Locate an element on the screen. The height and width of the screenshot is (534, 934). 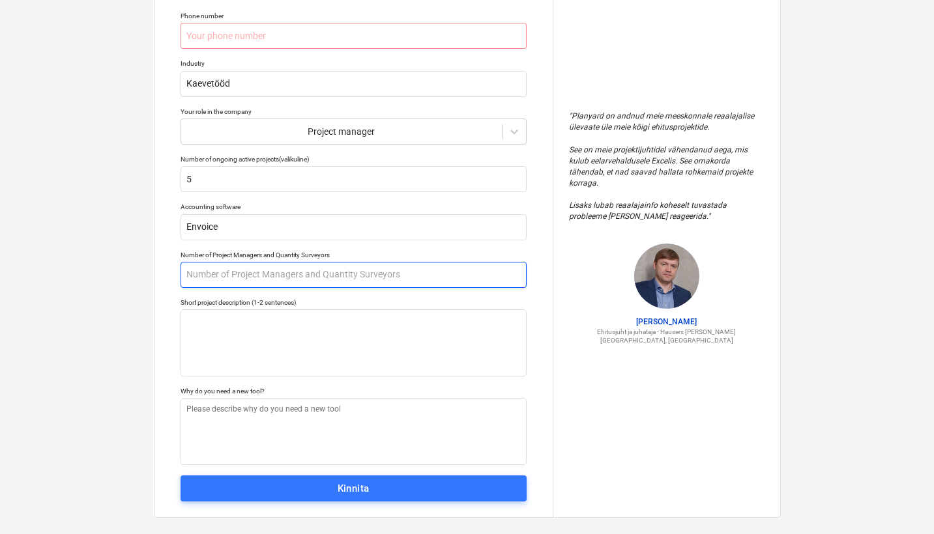
input: Industry is located at coordinates (353, 84).